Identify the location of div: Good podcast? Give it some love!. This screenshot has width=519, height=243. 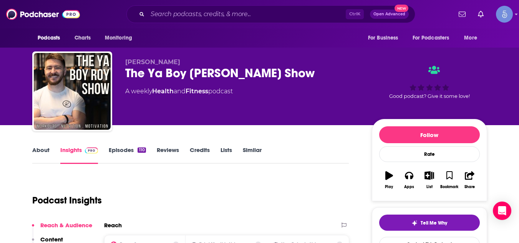
(429, 82).